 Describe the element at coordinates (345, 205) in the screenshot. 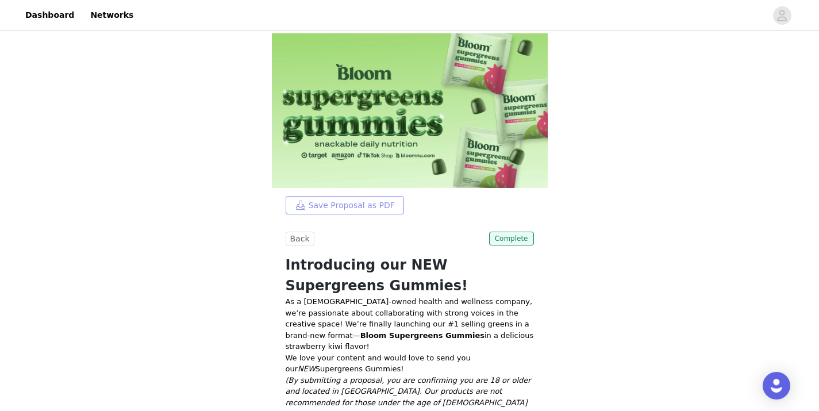

I see `button: Save Proposal as PDF` at that location.